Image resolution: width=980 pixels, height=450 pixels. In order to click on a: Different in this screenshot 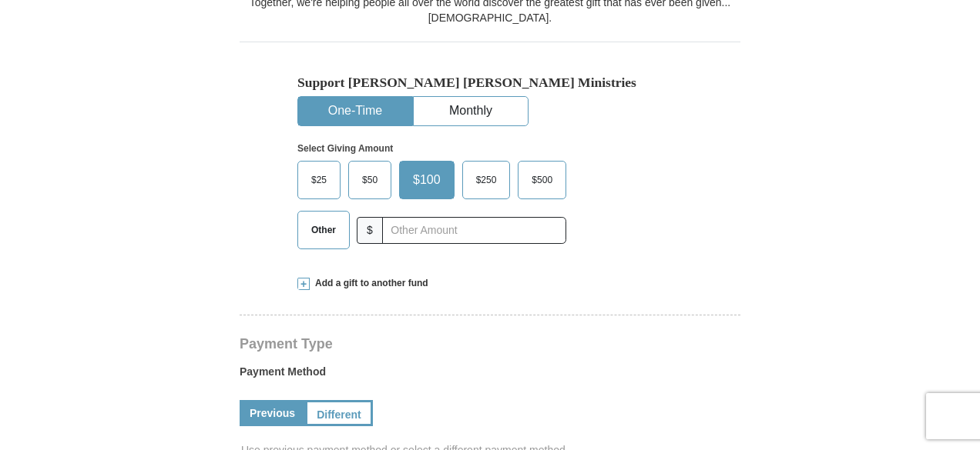, I will do `click(339, 413)`.